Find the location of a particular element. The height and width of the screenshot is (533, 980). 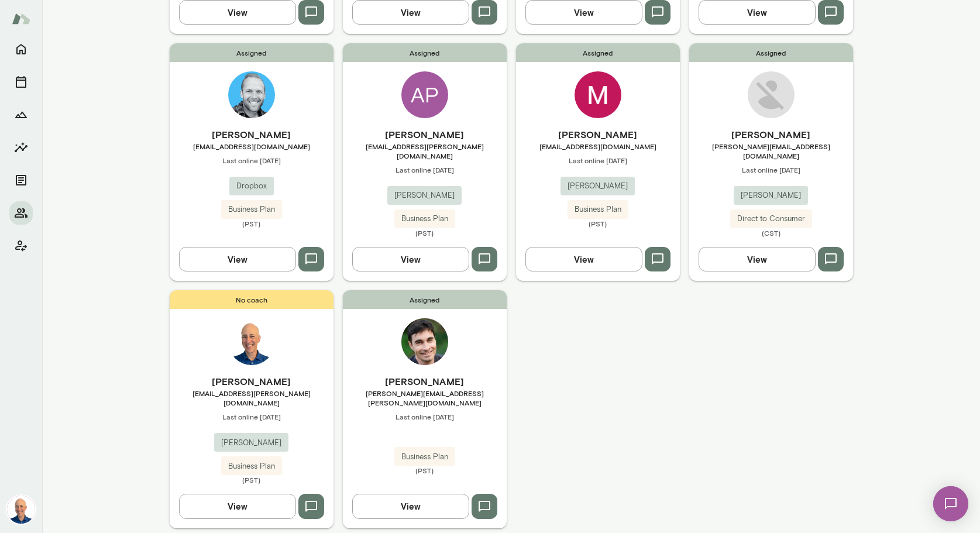

button: Client app is located at coordinates (21, 245).